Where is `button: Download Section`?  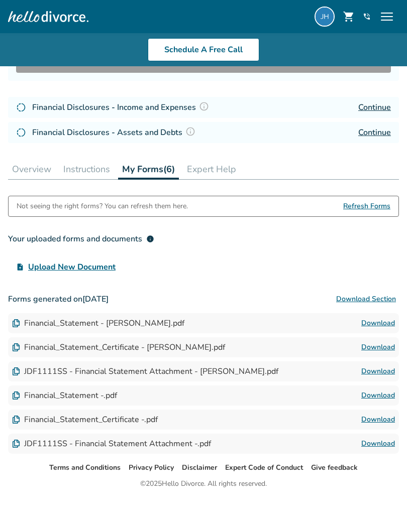
button: Download Section is located at coordinates (366, 299).